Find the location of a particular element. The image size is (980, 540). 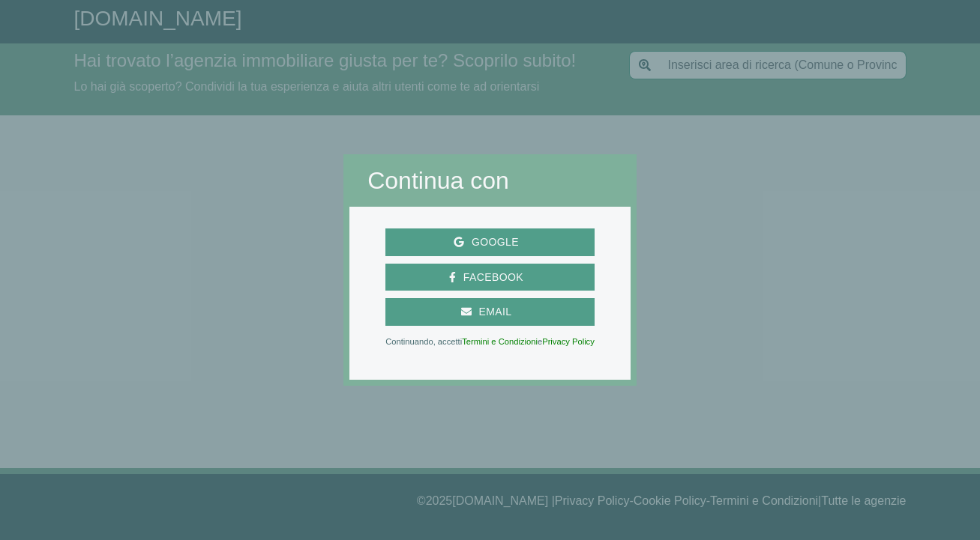

p: Continuando, accetti e is located at coordinates (490, 342).